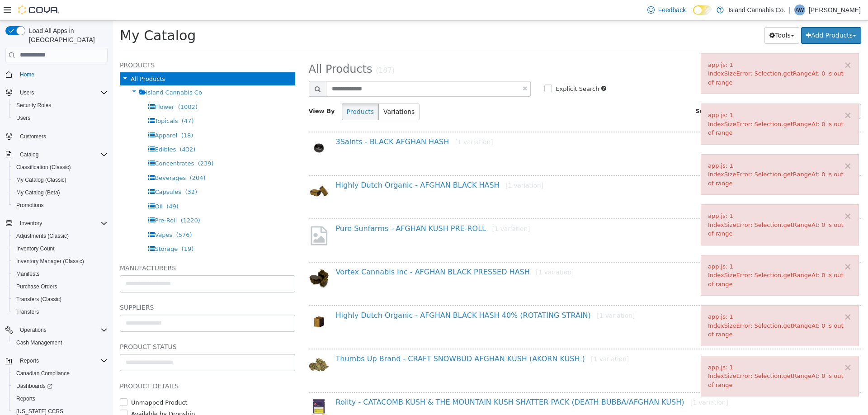  Describe the element at coordinates (33, 330) in the screenshot. I see `span: Operations` at that location.